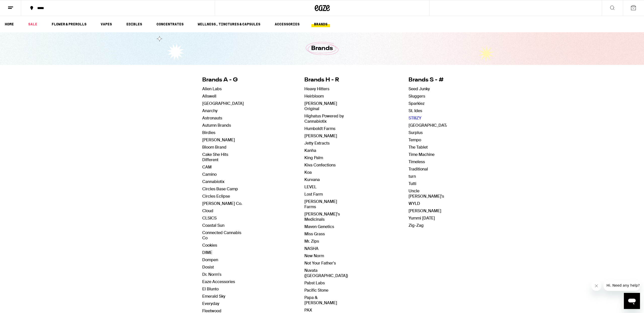 The image size is (644, 313). What do you see at coordinates (213, 182) in the screenshot?
I see `a: Cannabiotix` at bounding box center [213, 182].